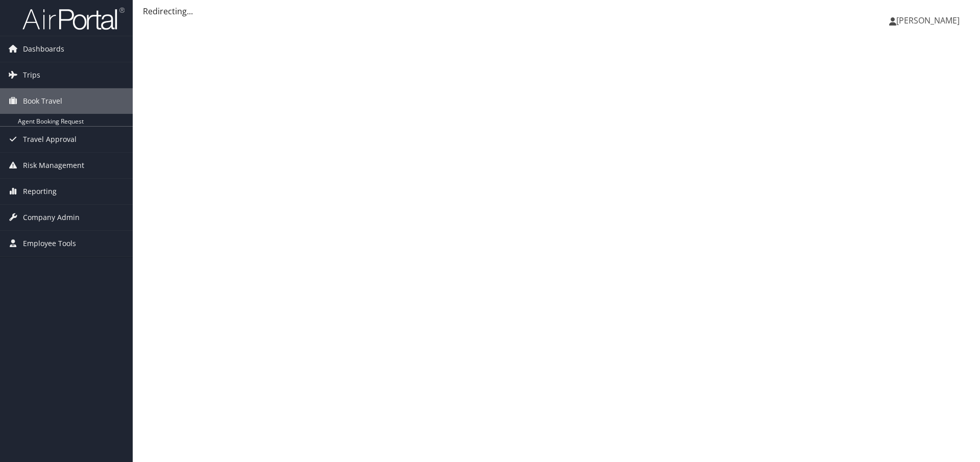 The height and width of the screenshot is (462, 980). Describe the element at coordinates (50, 139) in the screenshot. I see `span: Travel Approval` at that location.